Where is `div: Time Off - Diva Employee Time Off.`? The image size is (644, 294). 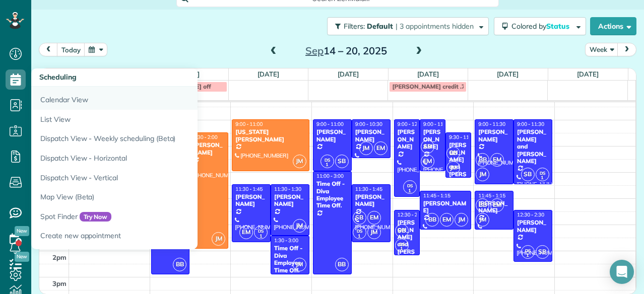
div: Time Off - Diva Employee Time Off. is located at coordinates (290, 259).